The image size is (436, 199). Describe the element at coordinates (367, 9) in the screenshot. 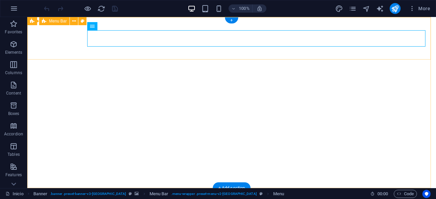

I see `i: Navigator` at that location.